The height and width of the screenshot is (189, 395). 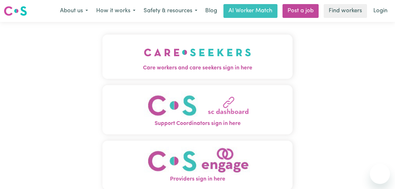 I want to click on button: About us, so click(x=74, y=11).